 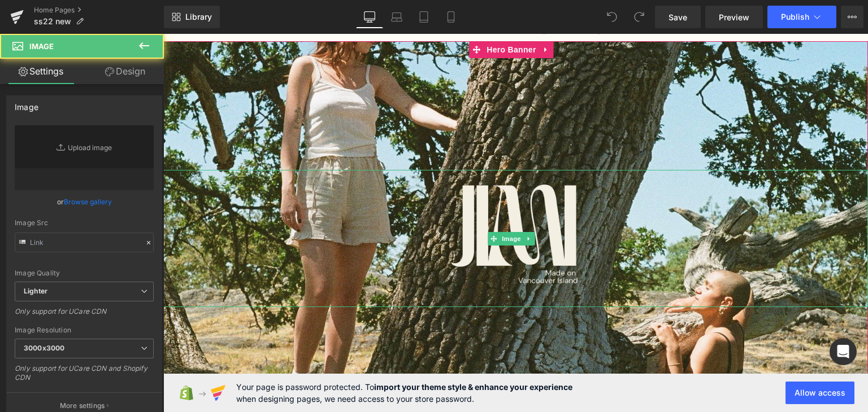 I want to click on span: Hero Banner, so click(x=348, y=16).